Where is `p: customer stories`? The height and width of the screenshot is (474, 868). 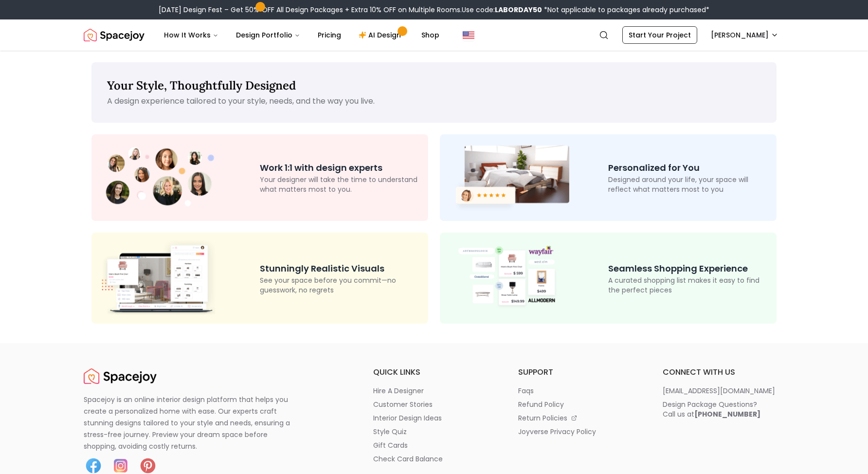
p: customer stories is located at coordinates (402, 405).